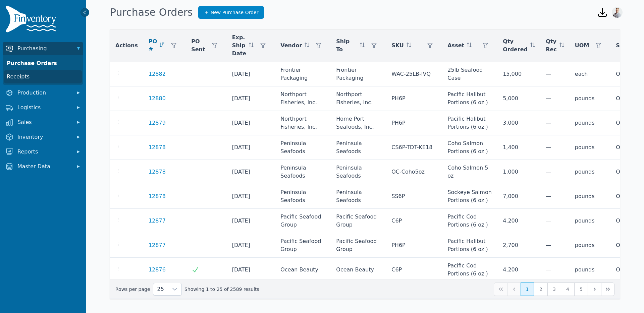 The width and height of the screenshot is (644, 313). I want to click on button: Last Page, so click(608, 289).